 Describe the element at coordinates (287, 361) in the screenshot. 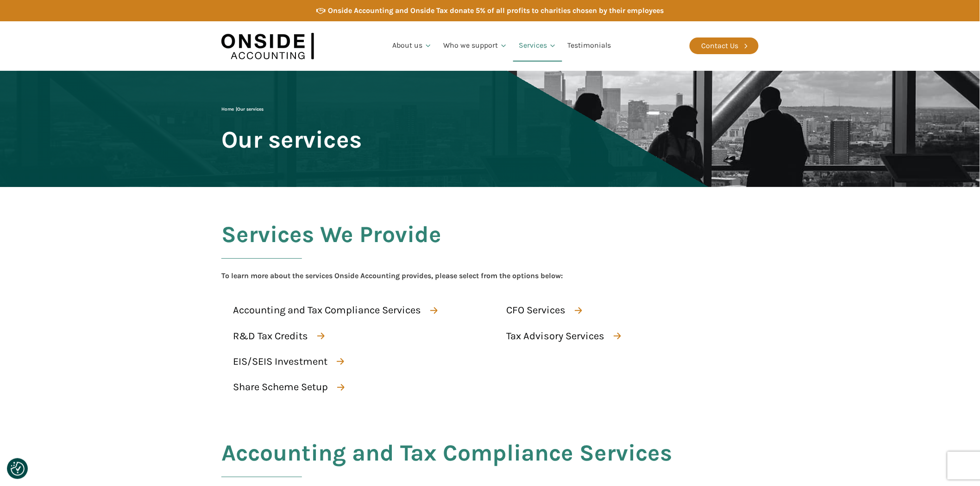

I see `a: EIS/SEIS Investment` at that location.